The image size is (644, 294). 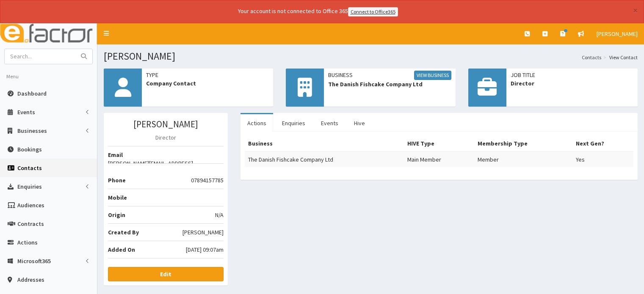 What do you see at coordinates (220, 215) in the screenshot?
I see `span: N/A` at bounding box center [220, 215].